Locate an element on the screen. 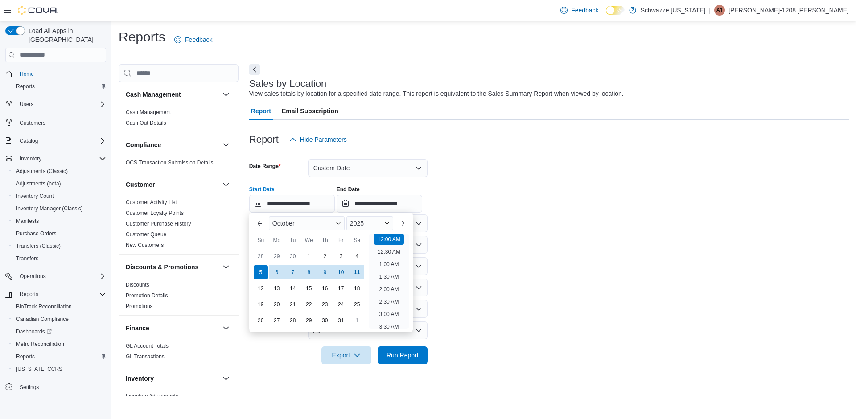 Image resolution: width=856 pixels, height=419 pixels. div: day-18 is located at coordinates (357, 289).